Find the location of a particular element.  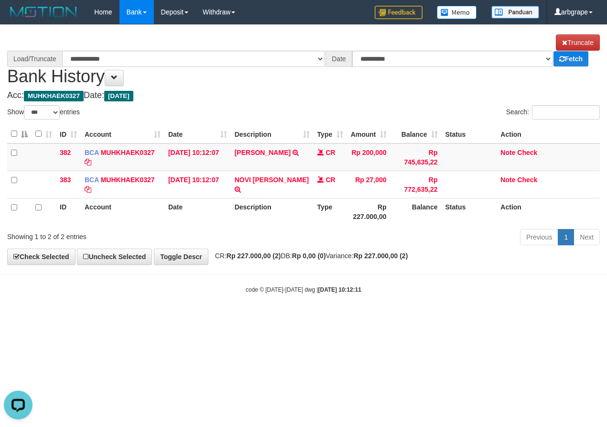

img: MOTION_logo.png is located at coordinates (43, 12).